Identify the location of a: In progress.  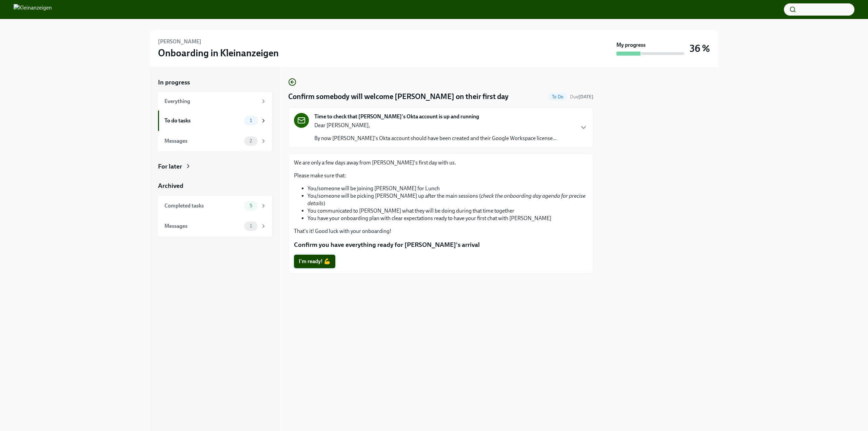
(215, 82).